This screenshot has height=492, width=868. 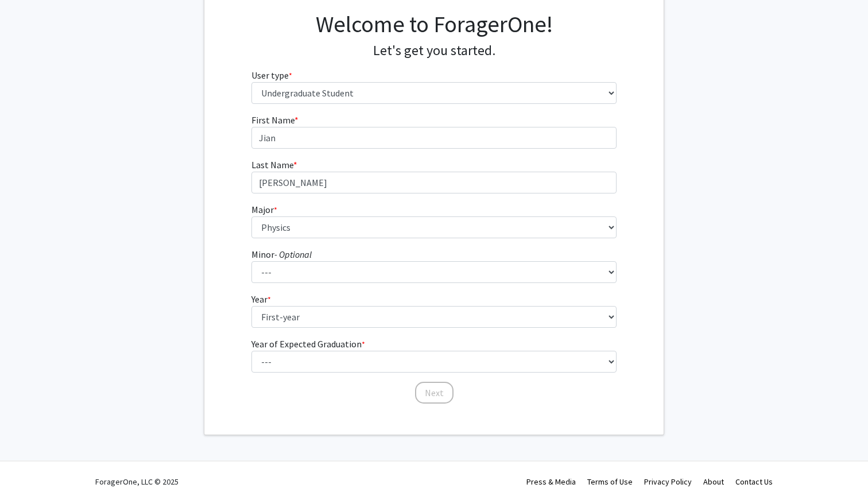 What do you see at coordinates (754, 482) in the screenshot?
I see `a: Contact Us` at bounding box center [754, 482].